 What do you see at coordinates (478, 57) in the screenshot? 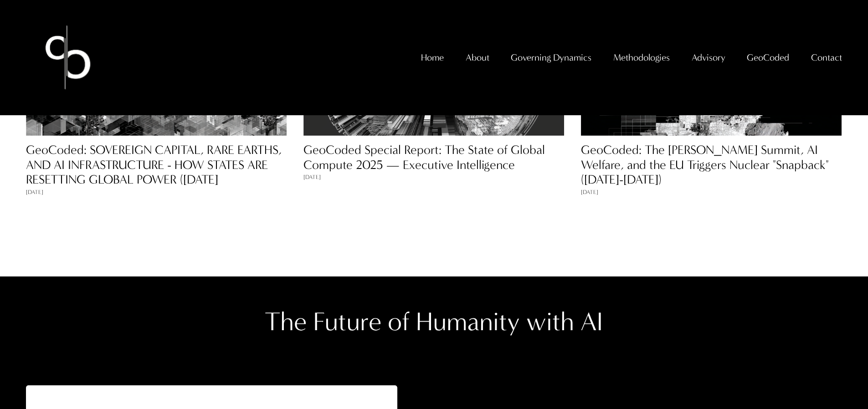
I see `span: About` at bounding box center [478, 57].